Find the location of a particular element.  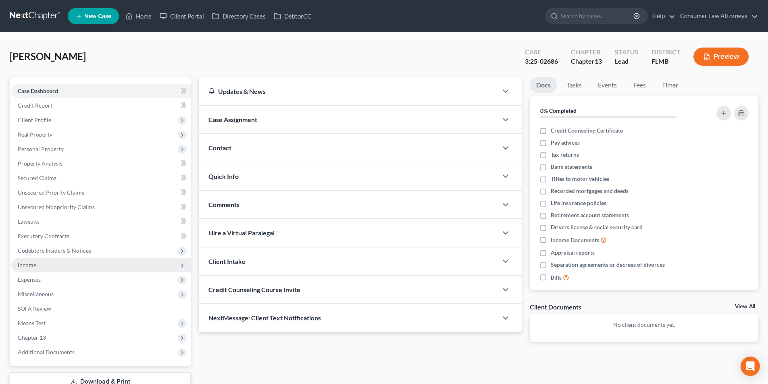

button: Preview is located at coordinates (720, 56).